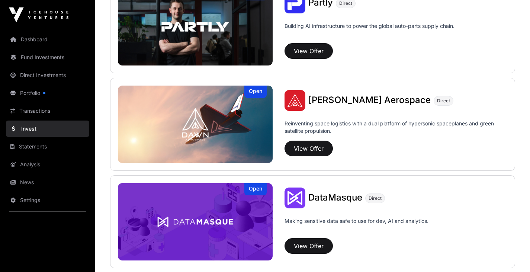  Describe the element at coordinates (48, 182) in the screenshot. I see `a: News` at that location.